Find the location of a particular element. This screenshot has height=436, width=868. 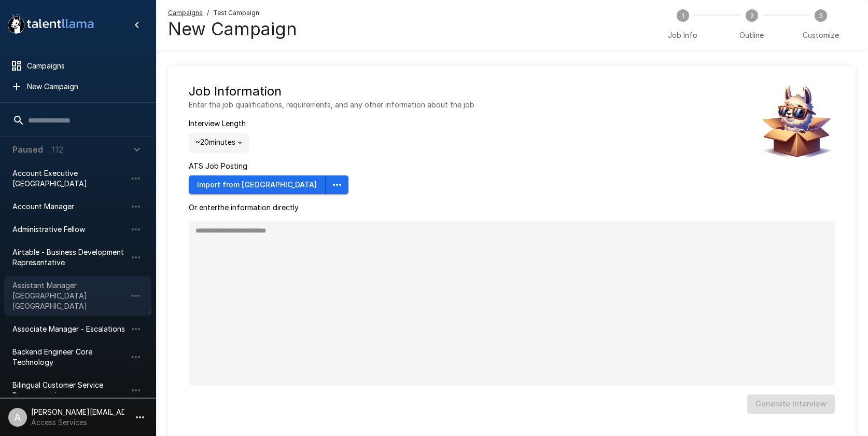

p: ATS Job Posting is located at coordinates (269, 166).